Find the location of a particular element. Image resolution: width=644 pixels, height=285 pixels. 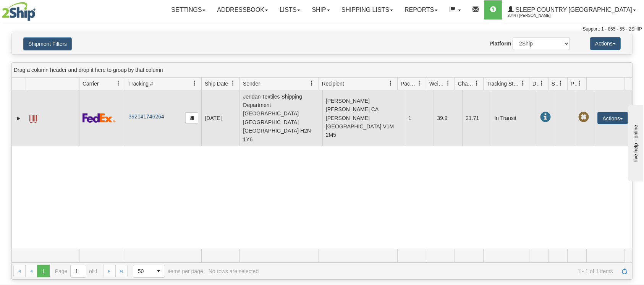

span: Pickup Not Assigned is located at coordinates (584, 118).